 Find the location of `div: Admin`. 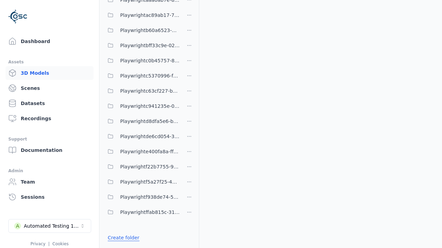

div: Admin is located at coordinates (49, 171).